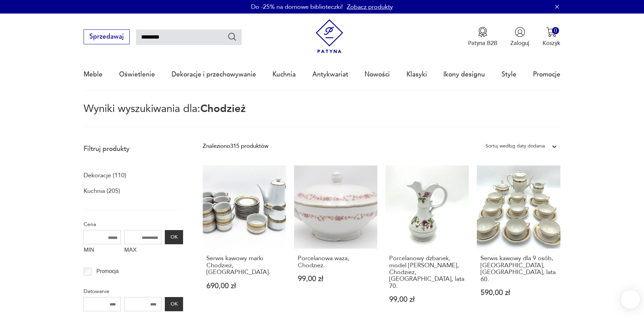 This screenshot has width=644, height=317. Describe the element at coordinates (107, 272) in the screenshot. I see `p: Promocja` at that location.